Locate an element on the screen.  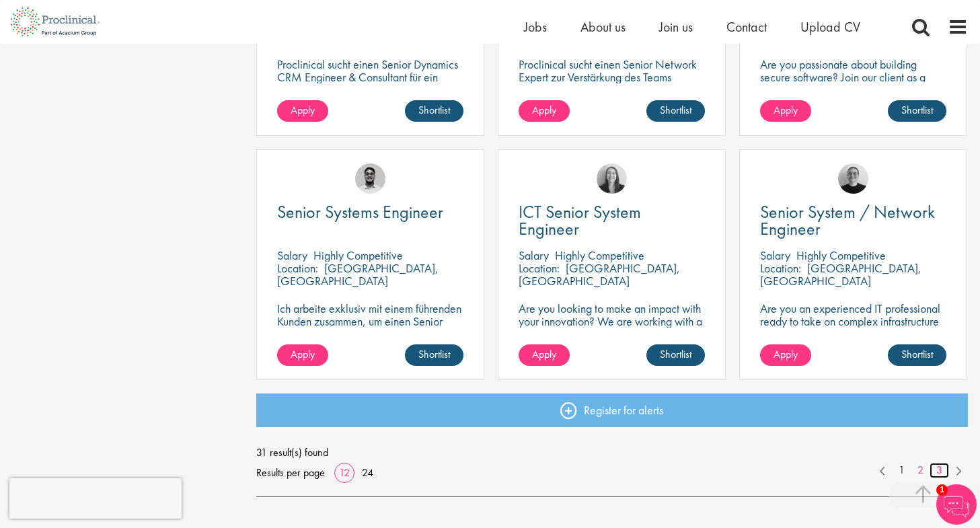
span: About us is located at coordinates (603, 27).